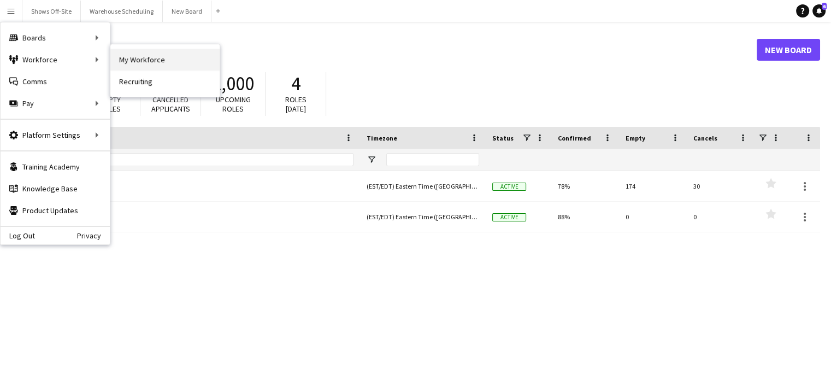  I want to click on div: 78%, so click(585, 186).